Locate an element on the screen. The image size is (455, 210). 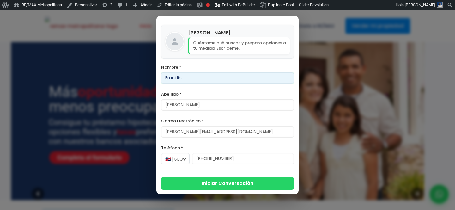
p: Cuéntame qué buscas y preparo opciones a tu medida. Escríbeme. is located at coordinates (239, 46).